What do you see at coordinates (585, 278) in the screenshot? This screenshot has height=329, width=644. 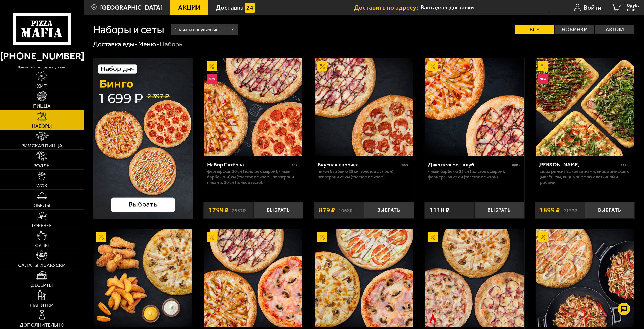 I see `img: Вилла Капри` at bounding box center [585, 278].